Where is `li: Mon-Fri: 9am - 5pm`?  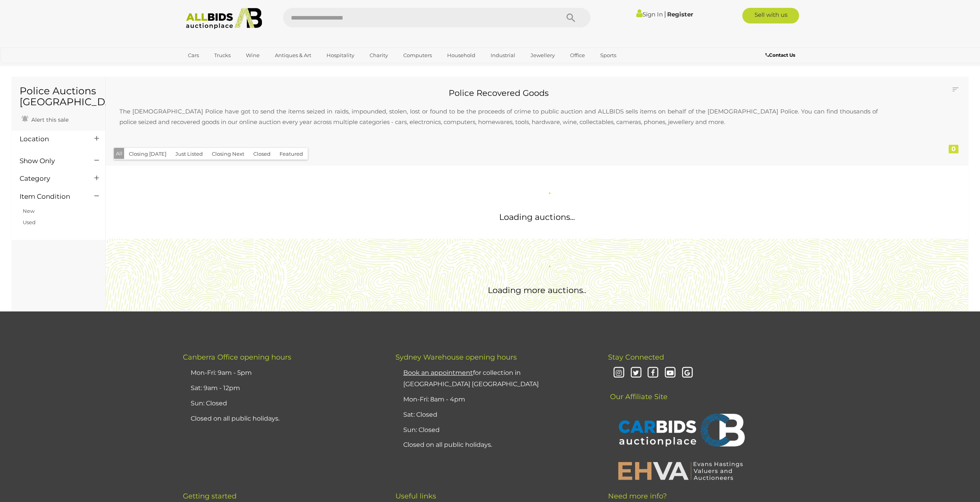 li: Mon-Fri: 9am - 5pm is located at coordinates (282, 373).